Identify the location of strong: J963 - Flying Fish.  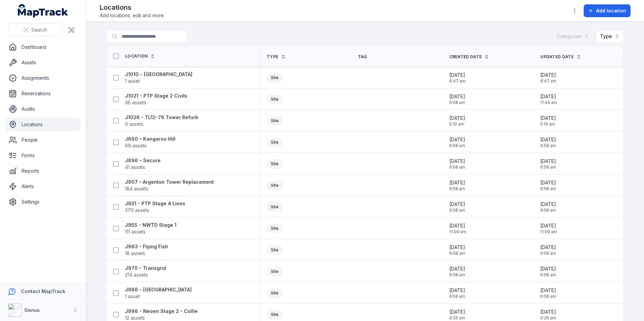
(147, 246).